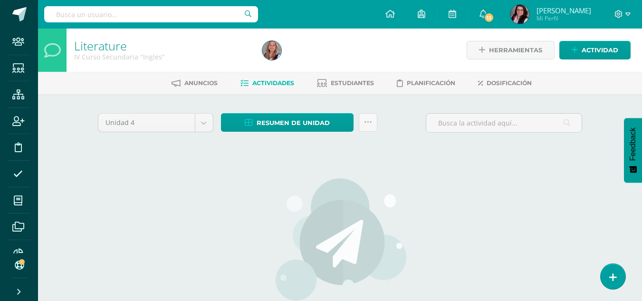 Image resolution: width=642 pixels, height=301 pixels. What do you see at coordinates (146, 123) in the screenshot?
I see `span: Unidad 4` at bounding box center [146, 123].